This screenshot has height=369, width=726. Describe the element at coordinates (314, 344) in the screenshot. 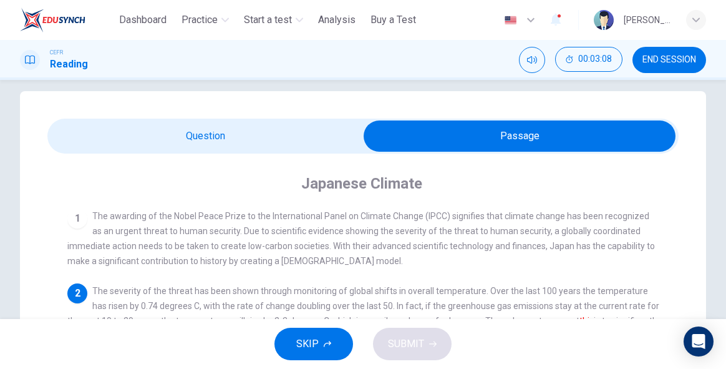

I see `button: SKIP` at that location.